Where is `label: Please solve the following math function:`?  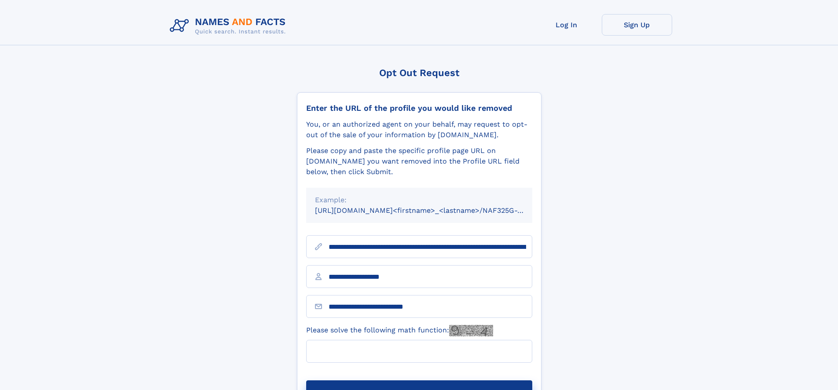
label: Please solve the following math function: is located at coordinates (399, 331).